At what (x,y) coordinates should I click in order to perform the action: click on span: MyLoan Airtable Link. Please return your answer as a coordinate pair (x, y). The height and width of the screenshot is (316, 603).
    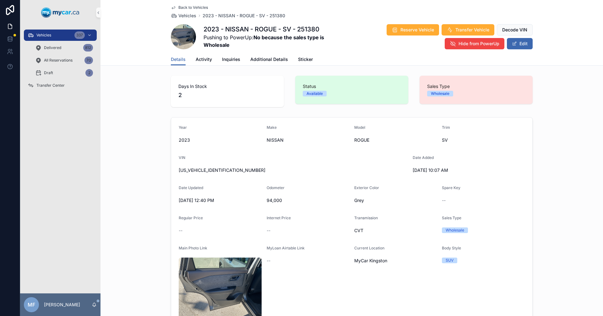
    Looking at the image, I should click on (286, 248).